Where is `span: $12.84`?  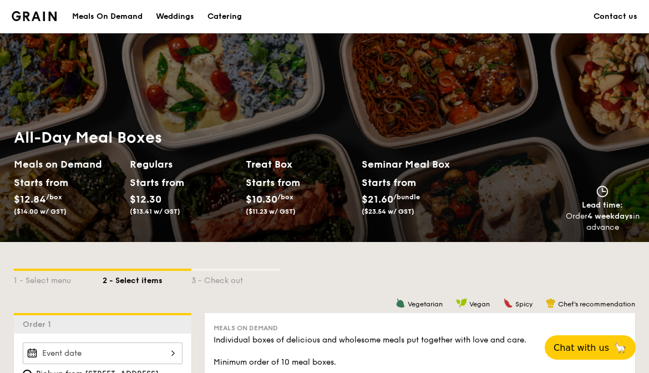 span: $12.84 is located at coordinates (30, 199).